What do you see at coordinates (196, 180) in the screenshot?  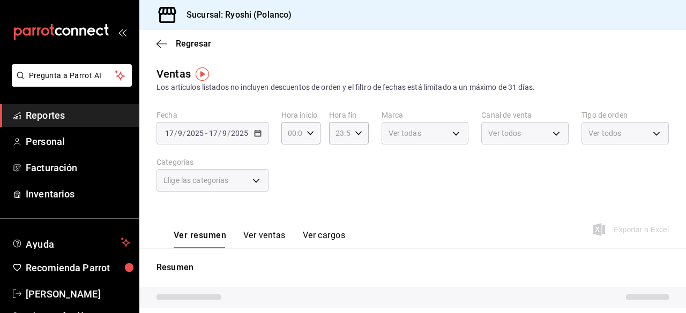 I see `span: Elige las categorías` at bounding box center [196, 180].